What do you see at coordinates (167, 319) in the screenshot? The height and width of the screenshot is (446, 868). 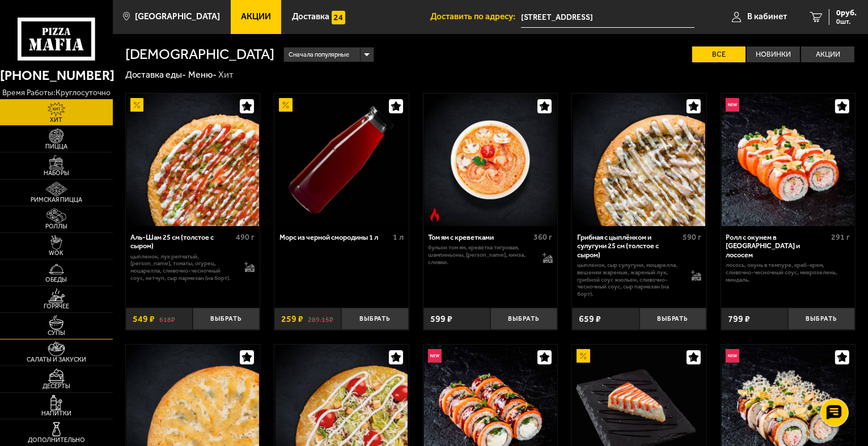 I see `s: 618 ₽` at bounding box center [167, 319].